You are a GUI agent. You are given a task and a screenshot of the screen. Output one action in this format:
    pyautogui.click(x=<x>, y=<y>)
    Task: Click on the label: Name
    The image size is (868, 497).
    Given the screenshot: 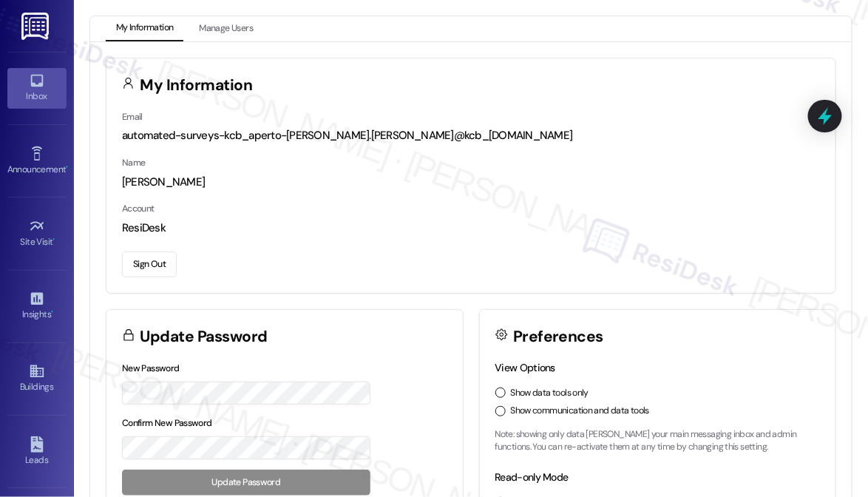 What is the action you would take?
    pyautogui.click(x=134, y=162)
    